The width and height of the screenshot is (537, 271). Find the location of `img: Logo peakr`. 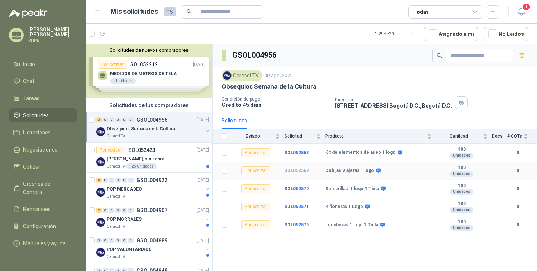

img: Logo peakr is located at coordinates (28, 13).